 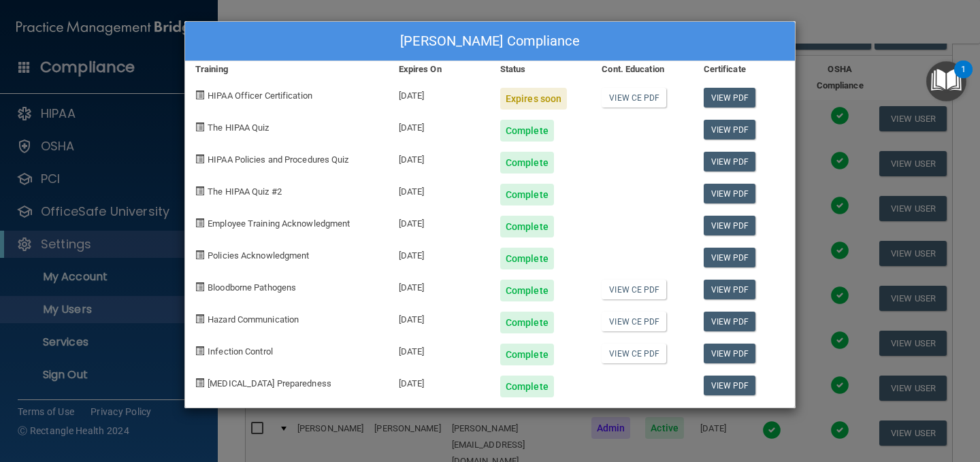 I want to click on span: Infection Control, so click(x=240, y=352).